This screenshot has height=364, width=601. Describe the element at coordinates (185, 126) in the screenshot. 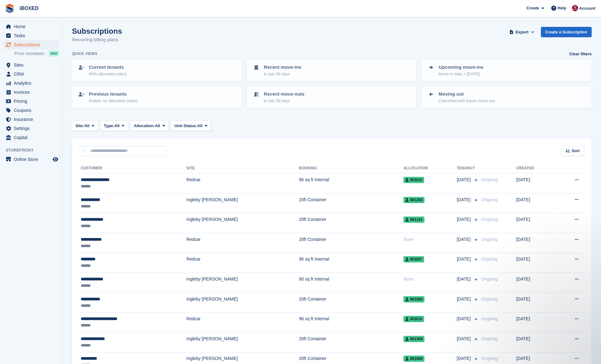

I see `span: Unit Status:` at that location.